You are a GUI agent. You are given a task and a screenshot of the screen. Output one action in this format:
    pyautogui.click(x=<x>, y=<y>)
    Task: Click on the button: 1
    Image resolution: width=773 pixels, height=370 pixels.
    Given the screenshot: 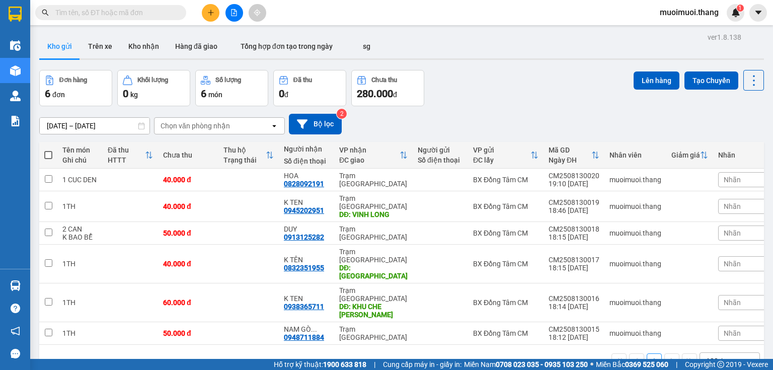 What is the action you would take?
    pyautogui.click(x=654, y=361)
    